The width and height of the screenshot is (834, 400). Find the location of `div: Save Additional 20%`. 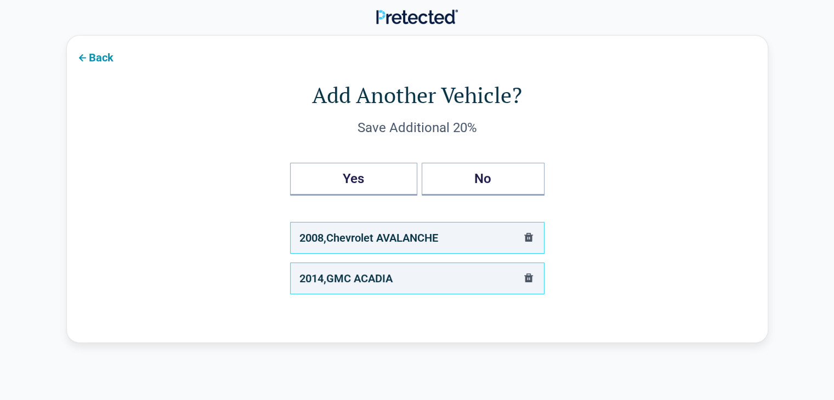

div: Save Additional 20% is located at coordinates (417, 128).